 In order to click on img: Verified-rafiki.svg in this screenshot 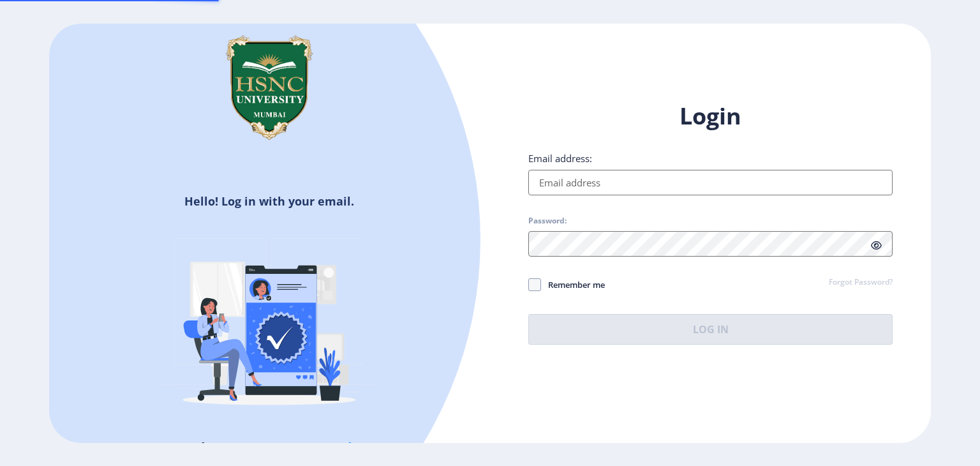, I will do `click(269, 325)`.